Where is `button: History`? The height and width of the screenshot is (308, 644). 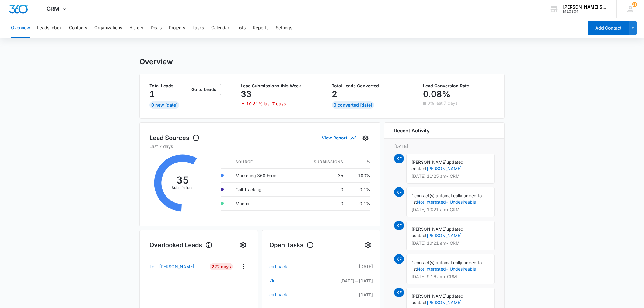
button: History is located at coordinates (136, 28).